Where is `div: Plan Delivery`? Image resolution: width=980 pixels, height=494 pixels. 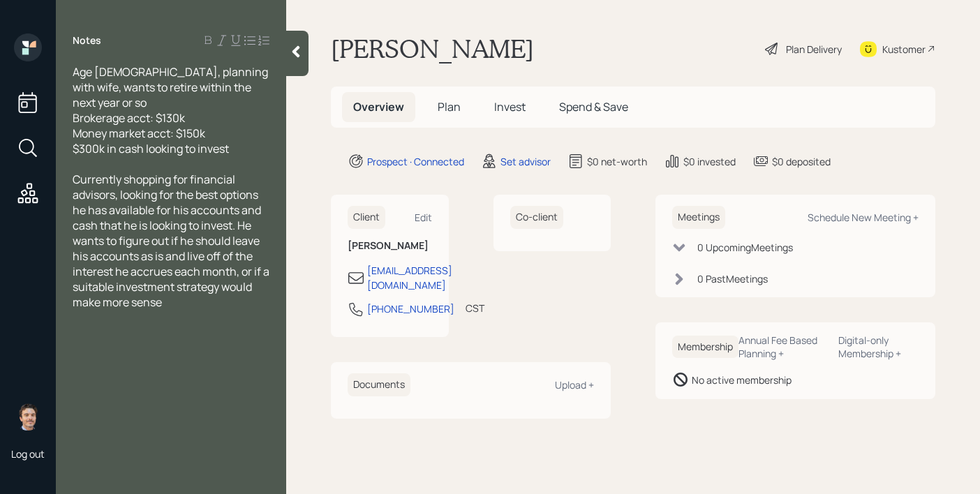
div: Plan Delivery is located at coordinates (814, 49).